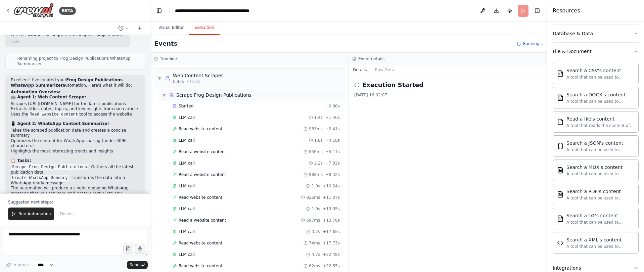 The image size is (644, 272). I want to click on img: XMLSearchTool, so click(560, 243).